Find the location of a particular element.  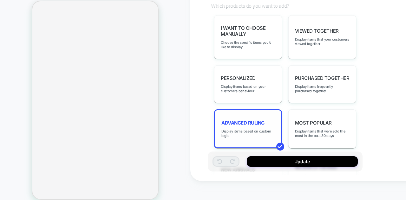

span: Advanced Ruling is located at coordinates (243, 123).